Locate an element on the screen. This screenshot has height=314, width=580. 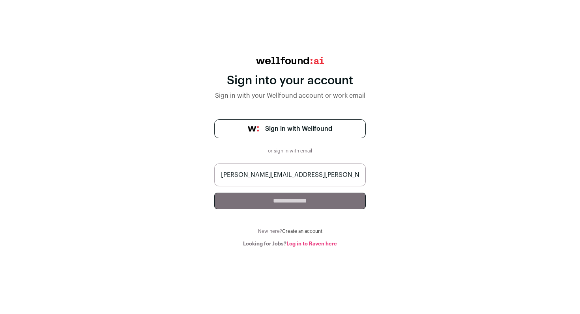
a: Log in to Raven here is located at coordinates (311, 244).